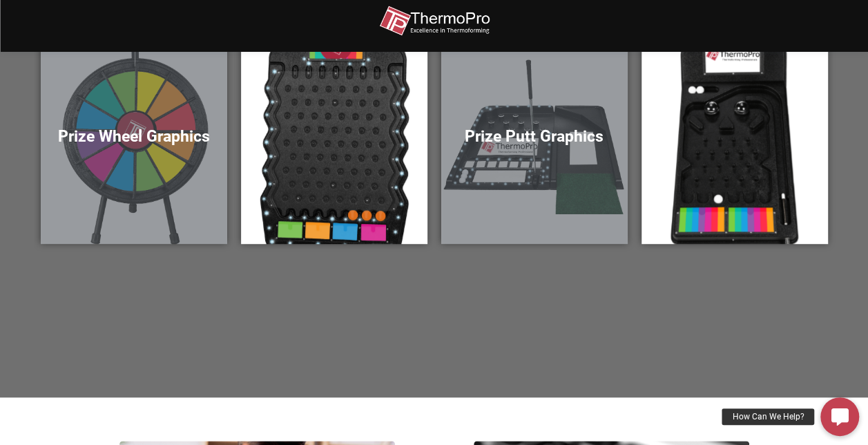  I want to click on h5: Prize Wheel Graphics, so click(134, 137).